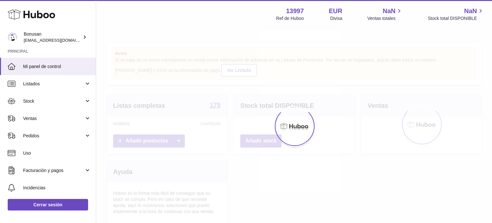 Image resolution: width=492 pixels, height=223 pixels. What do you see at coordinates (48, 205) in the screenshot?
I see `a: Cerrar sesión` at bounding box center [48, 205].